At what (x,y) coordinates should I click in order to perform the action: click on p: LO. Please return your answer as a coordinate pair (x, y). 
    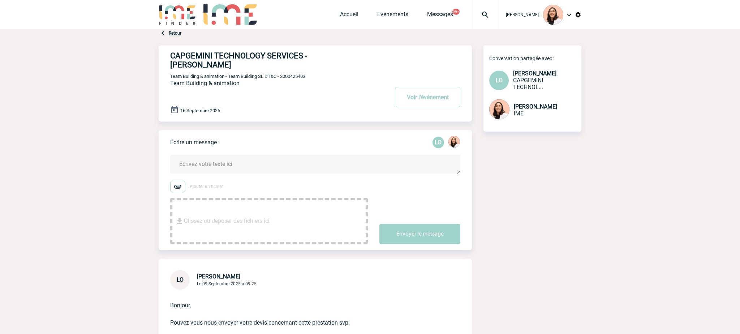
    Looking at the image, I should click on (438, 143).